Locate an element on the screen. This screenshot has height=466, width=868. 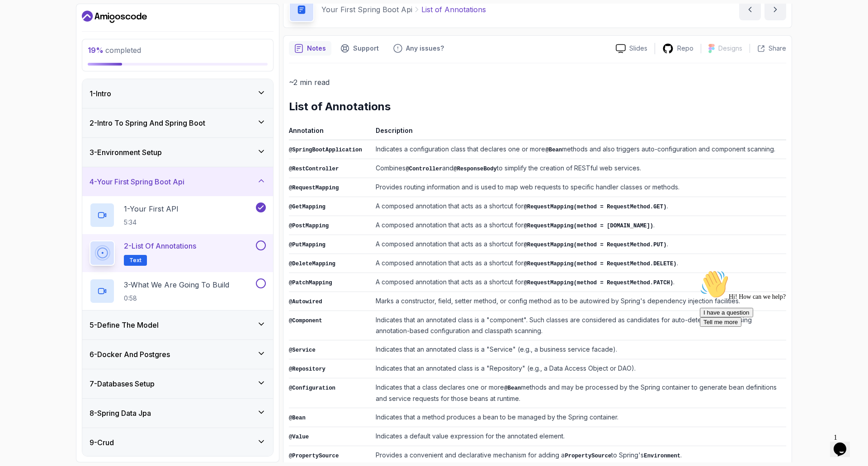
code: @PropertySource is located at coordinates (314, 456).